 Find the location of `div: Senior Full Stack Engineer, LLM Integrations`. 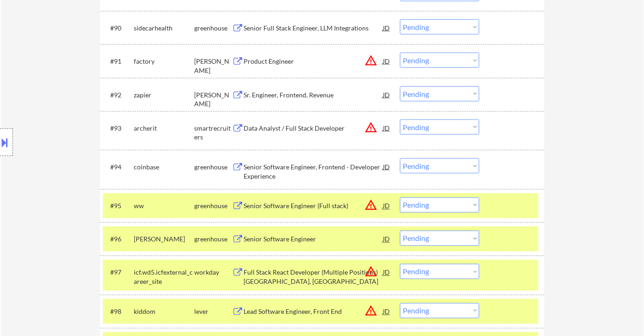

div: Senior Full Stack Engineer, LLM Integrations is located at coordinates (314, 28).